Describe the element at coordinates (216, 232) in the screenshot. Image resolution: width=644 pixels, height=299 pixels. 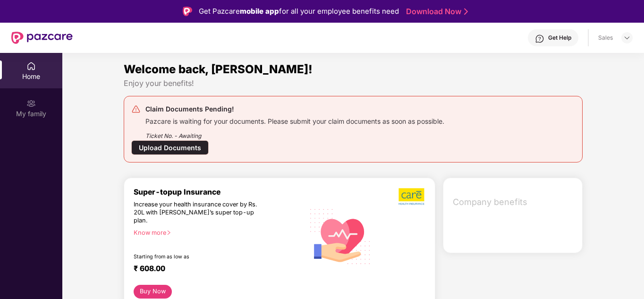
I see `div: Know more` at that location.